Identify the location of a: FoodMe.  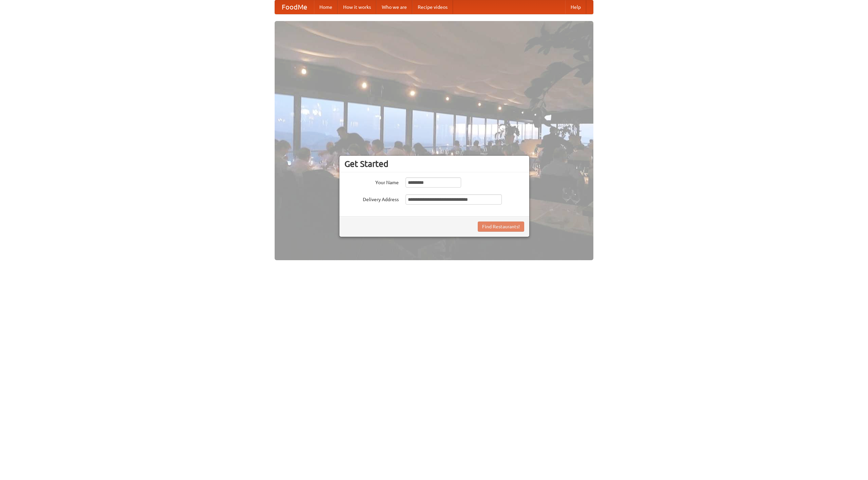
(294, 7).